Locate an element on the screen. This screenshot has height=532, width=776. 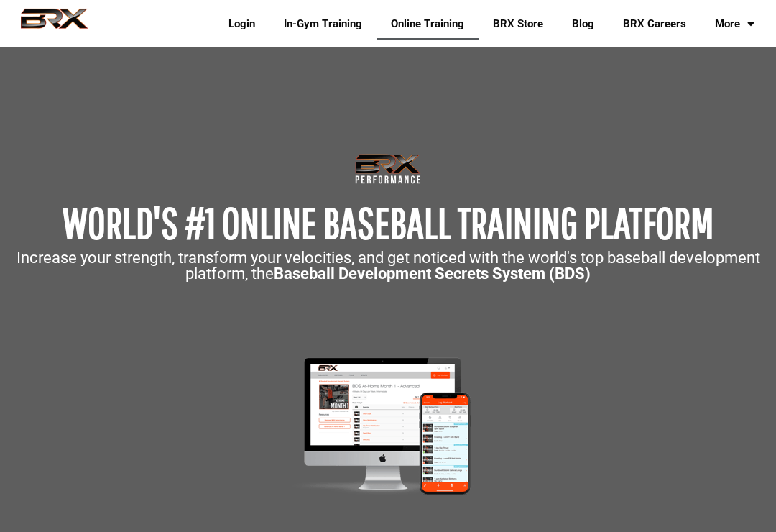
a: In-Gym Training is located at coordinates (323, 24).